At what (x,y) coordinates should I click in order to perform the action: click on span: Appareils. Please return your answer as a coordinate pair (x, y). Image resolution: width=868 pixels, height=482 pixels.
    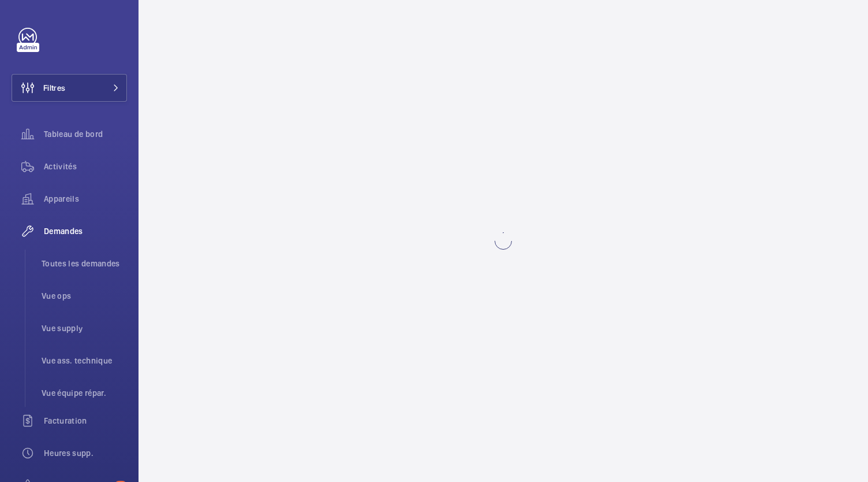
    Looking at the image, I should click on (86, 199).